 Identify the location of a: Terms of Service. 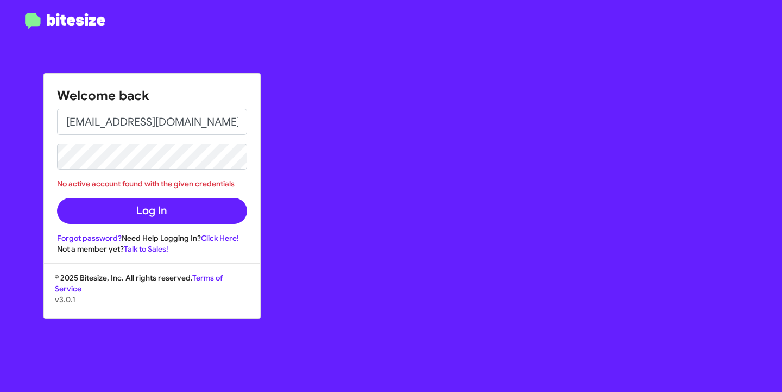
(139, 283).